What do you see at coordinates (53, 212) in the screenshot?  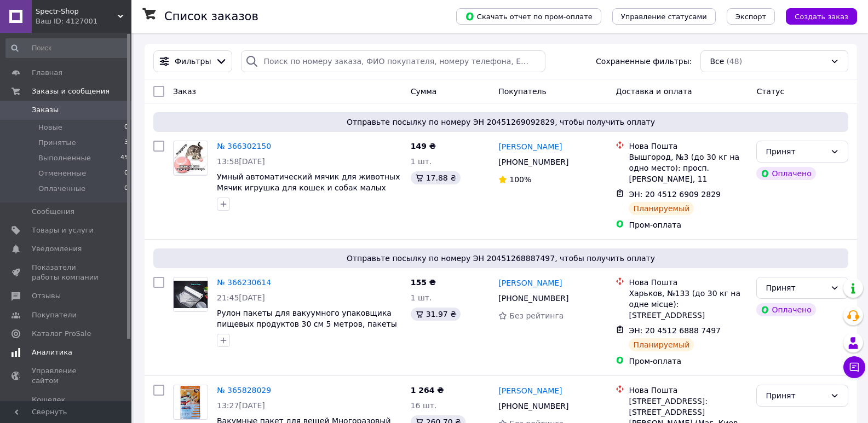 I see `span: Сообщения` at bounding box center [53, 212].